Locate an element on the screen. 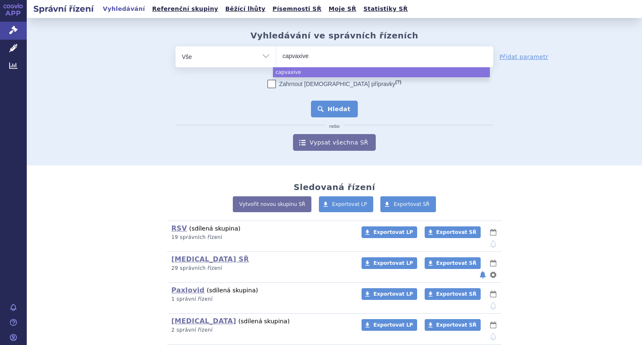 The height and width of the screenshot is (345, 642). p: 2 správní řízení is located at coordinates (261, 330).